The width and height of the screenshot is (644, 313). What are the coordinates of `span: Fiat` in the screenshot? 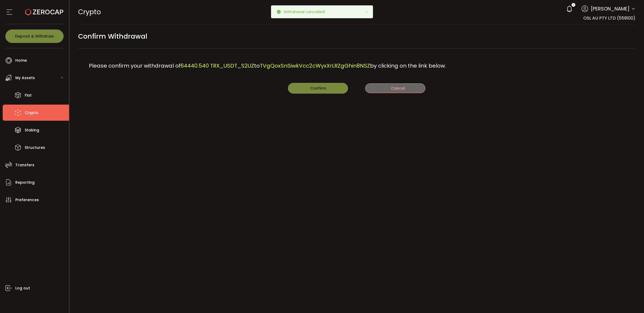 It's located at (28, 95).